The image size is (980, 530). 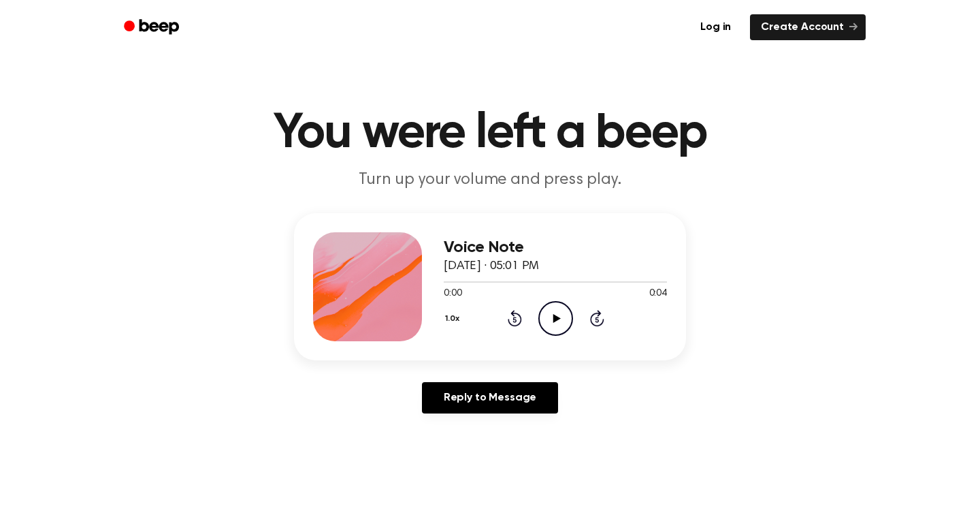 What do you see at coordinates (490, 133) in the screenshot?
I see `h1: You were left a beep` at bounding box center [490, 133].